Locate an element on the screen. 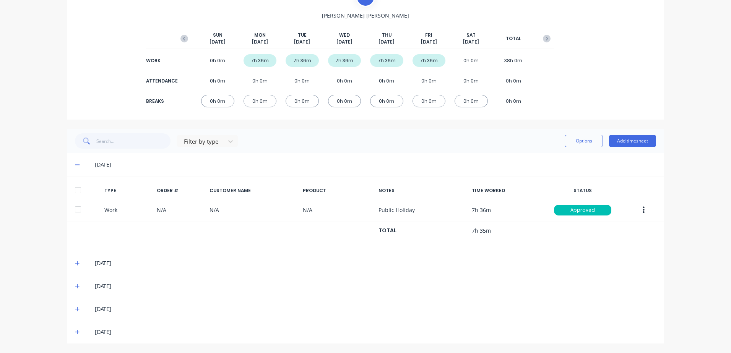 The height and width of the screenshot is (353, 731). div: ORDER # is located at coordinates (180, 191).